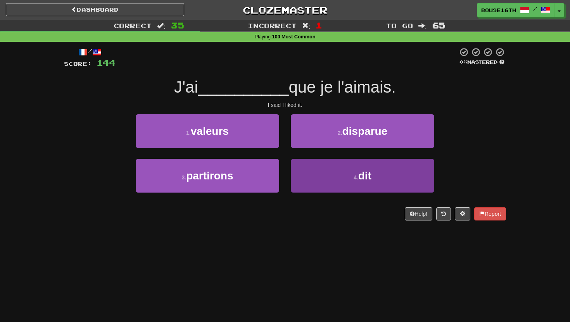 The image size is (570, 322). Describe the element at coordinates (285, 10) in the screenshot. I see `a: Clozemaster` at that location.